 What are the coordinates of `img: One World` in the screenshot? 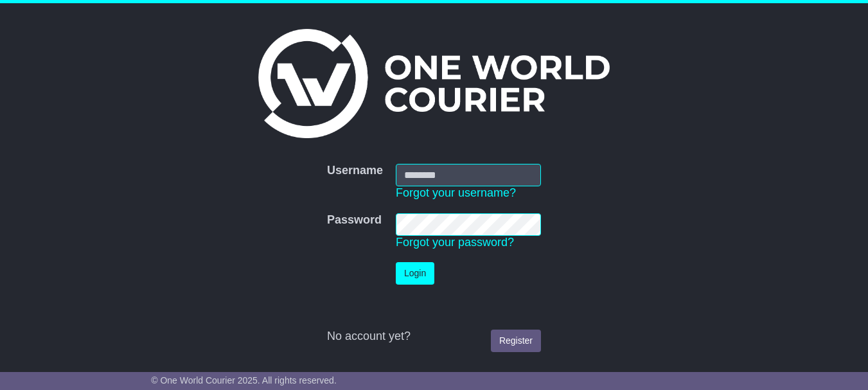 It's located at (434, 84).